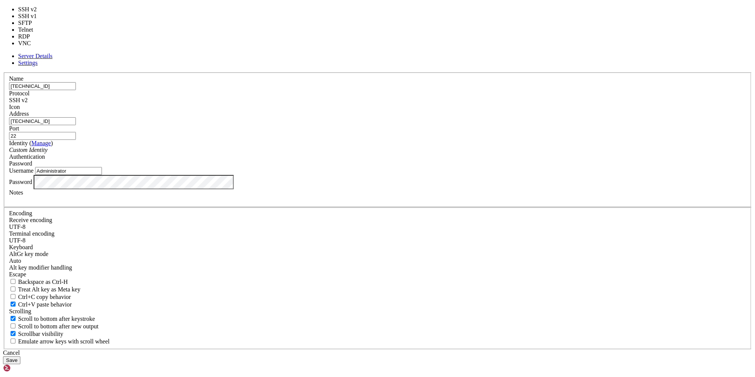  What do you see at coordinates (13, 282) in the screenshot?
I see `input: Backspace as Ctrl-H` at bounding box center [13, 282].